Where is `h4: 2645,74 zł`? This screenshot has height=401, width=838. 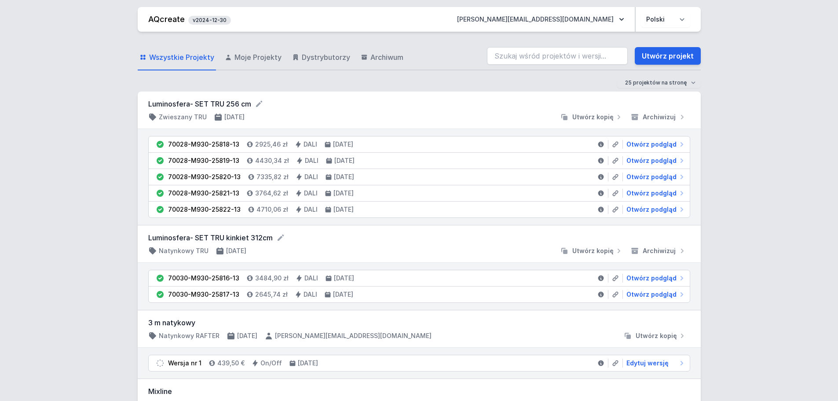
h4: 2645,74 zł is located at coordinates (271, 294).